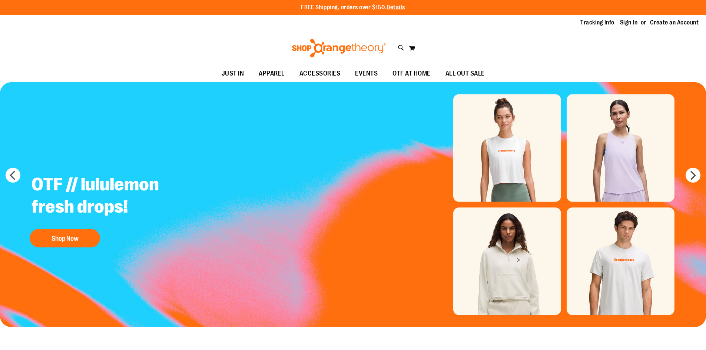  I want to click on span: EVENTS, so click(366, 73).